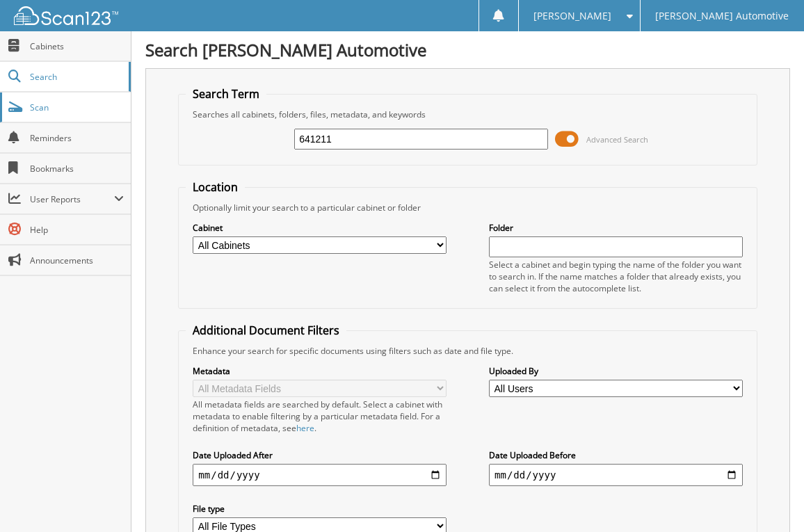 The height and width of the screenshot is (532, 804). What do you see at coordinates (467, 207) in the screenshot?
I see `div: Optionally limit your search to a particular cabinet or folder` at bounding box center [467, 207].